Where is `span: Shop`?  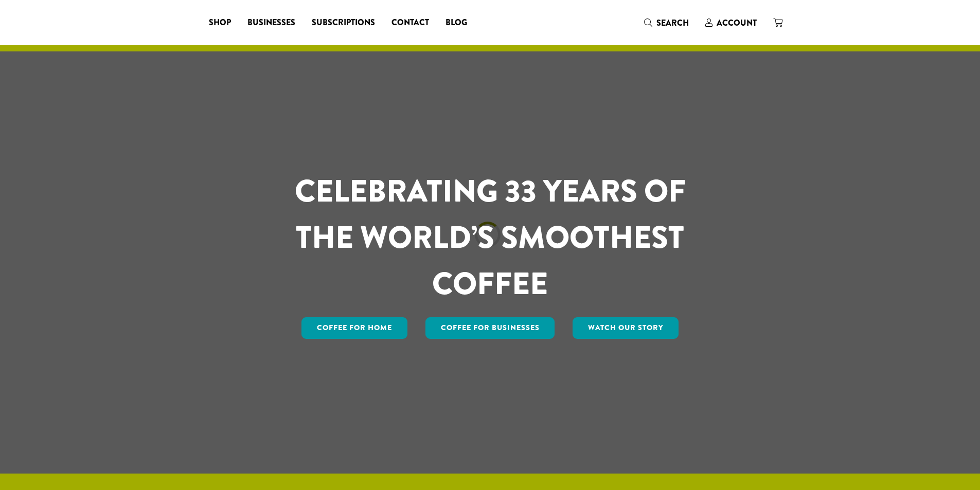
span: Shop is located at coordinates (220, 22).